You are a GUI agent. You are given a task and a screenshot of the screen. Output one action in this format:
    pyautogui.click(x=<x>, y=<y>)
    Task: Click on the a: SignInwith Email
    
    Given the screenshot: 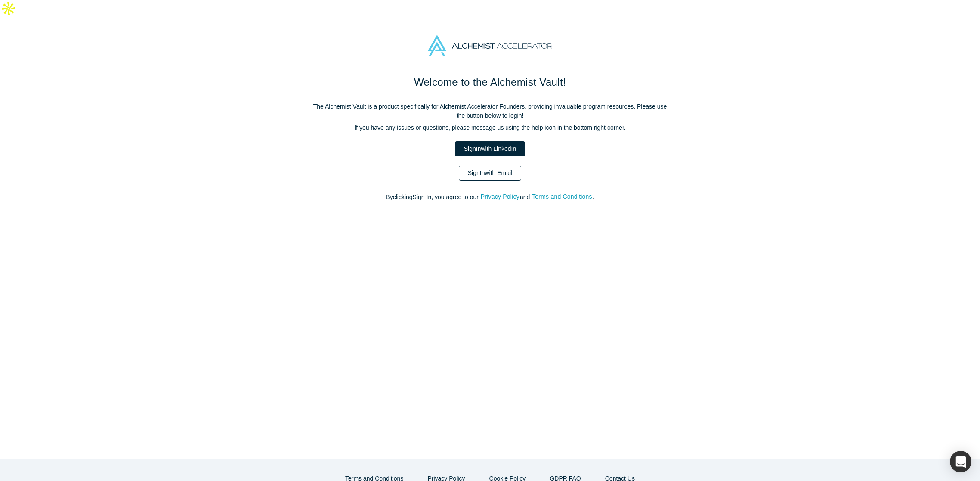 What is the action you would take?
    pyautogui.click(x=490, y=172)
    